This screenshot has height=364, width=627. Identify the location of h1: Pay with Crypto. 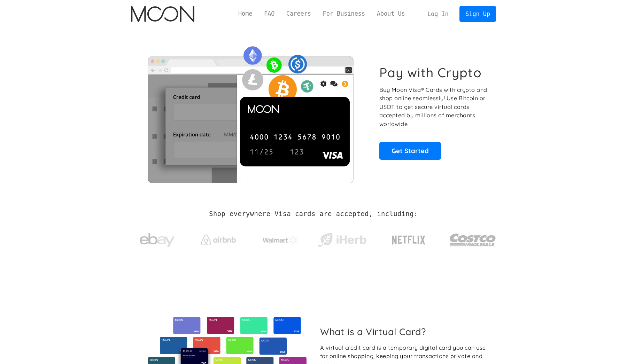
(431, 72).